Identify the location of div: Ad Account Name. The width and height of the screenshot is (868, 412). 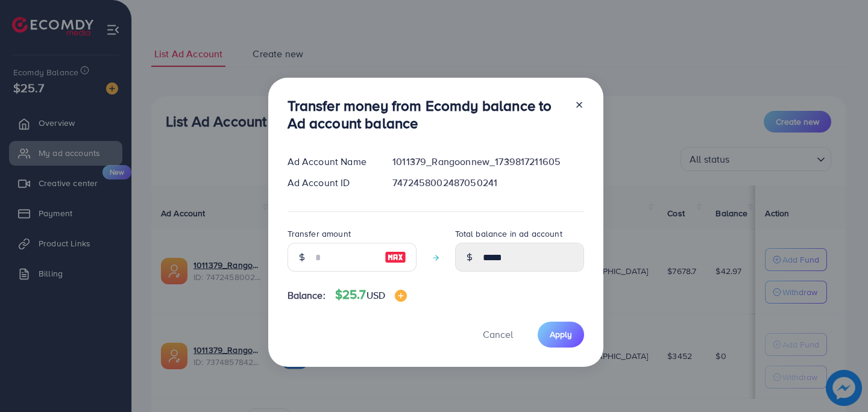
(330, 162).